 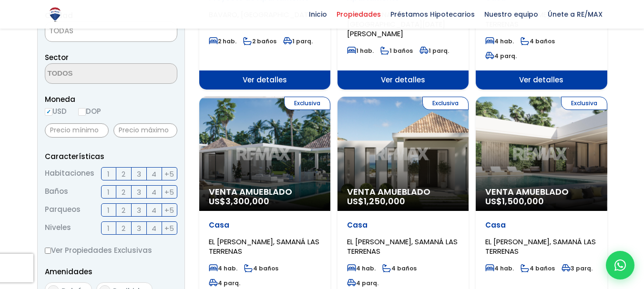 I want to click on input: Ver Propiedades Exclusivas, so click(x=48, y=251).